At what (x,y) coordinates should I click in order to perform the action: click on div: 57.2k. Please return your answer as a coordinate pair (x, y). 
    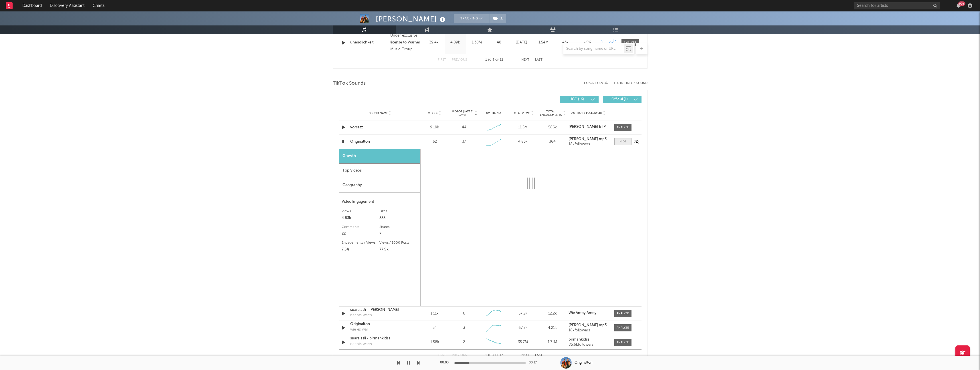
    Looking at the image, I should click on (522, 314).